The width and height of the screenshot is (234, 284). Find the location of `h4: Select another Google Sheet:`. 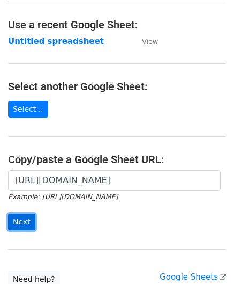

h4: Select another Google Sheet: is located at coordinates (117, 86).